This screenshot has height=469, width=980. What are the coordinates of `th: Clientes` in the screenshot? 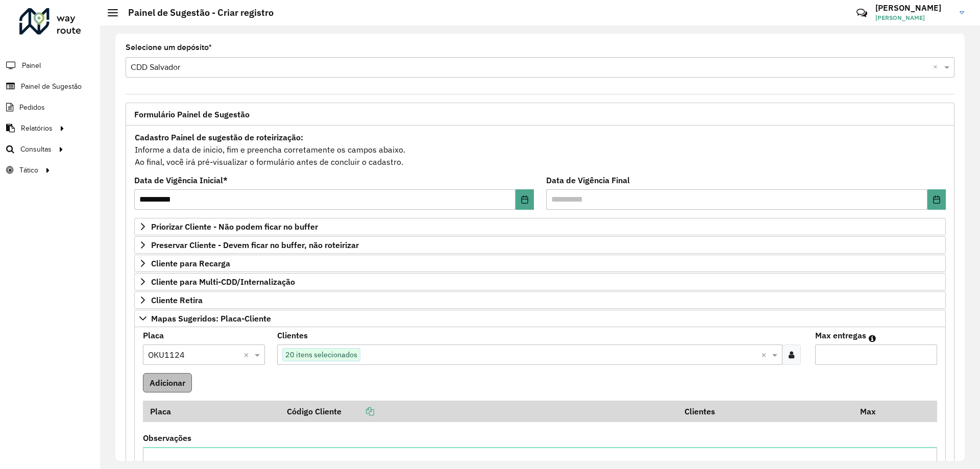 It's located at (765, 412).